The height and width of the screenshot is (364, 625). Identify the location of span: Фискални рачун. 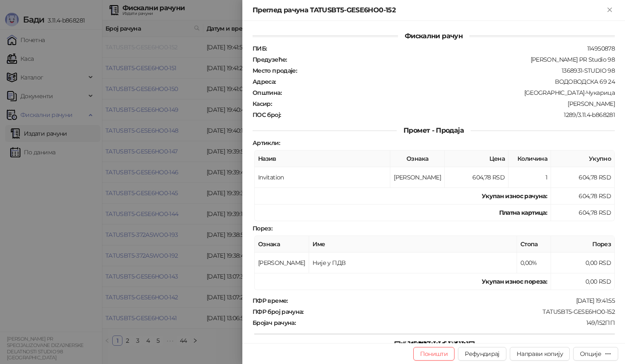
(434, 36).